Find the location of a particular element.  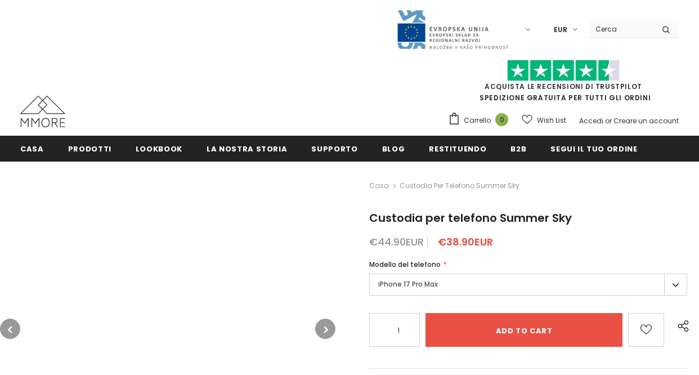

a: supporto is located at coordinates (334, 148).